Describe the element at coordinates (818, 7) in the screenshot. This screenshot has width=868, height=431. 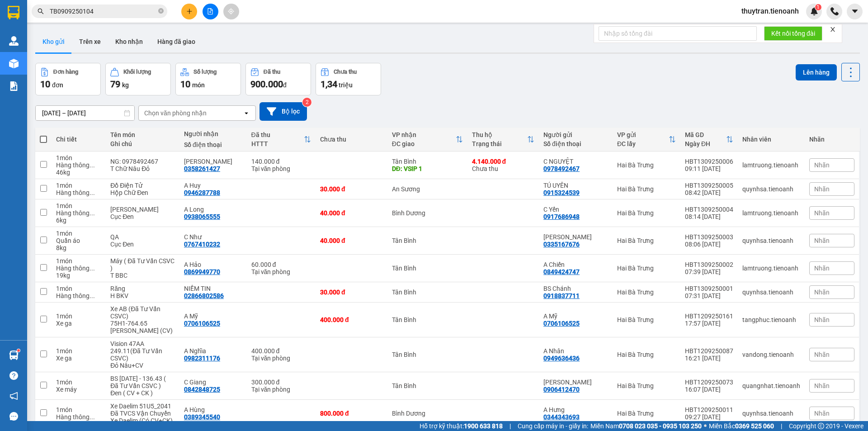
I see `span: 1` at that location.